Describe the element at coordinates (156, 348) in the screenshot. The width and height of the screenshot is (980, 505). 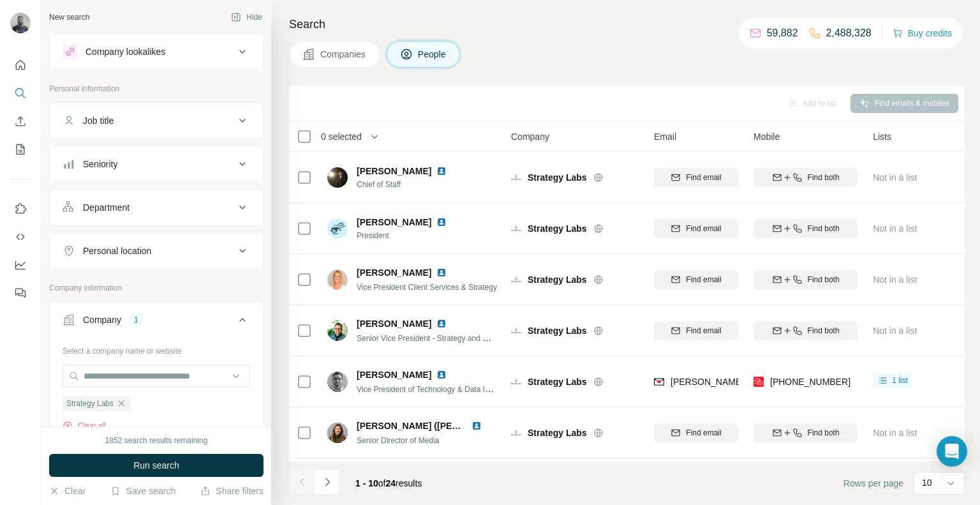
I see `div: Select a company name or website` at that location.